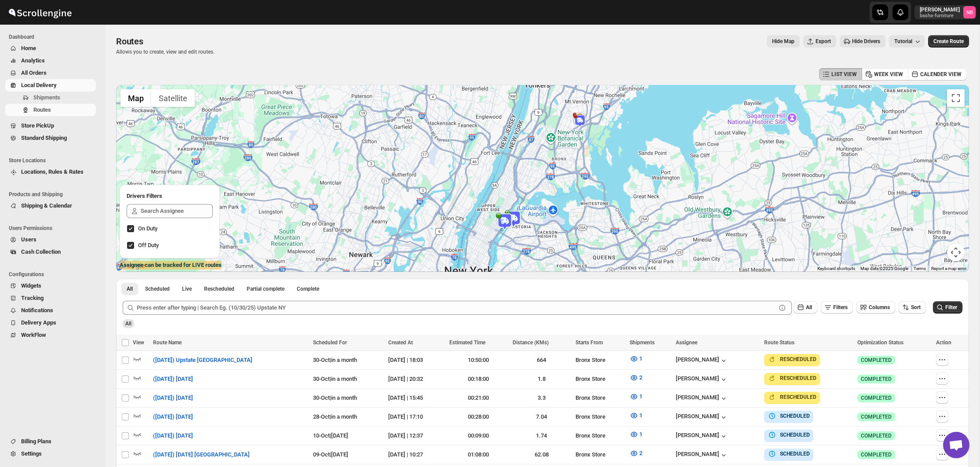  Describe the element at coordinates (400, 343) in the screenshot. I see `span: Created At` at that location.